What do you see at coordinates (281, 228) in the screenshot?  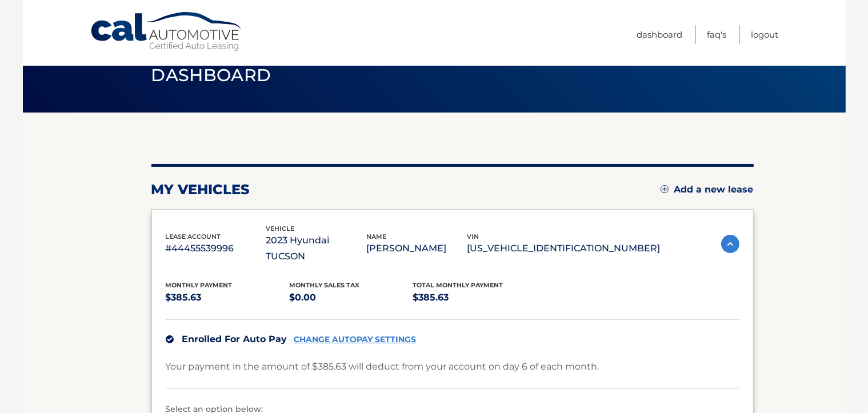 I see `span: vehicle` at bounding box center [281, 228].